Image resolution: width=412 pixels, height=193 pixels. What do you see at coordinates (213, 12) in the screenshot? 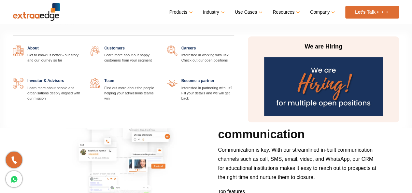
I see `a: Industry` at bounding box center [213, 12].